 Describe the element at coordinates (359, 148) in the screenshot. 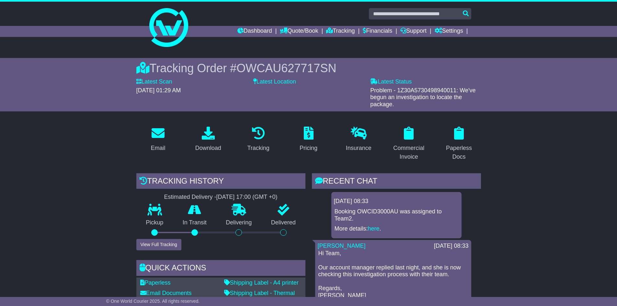

I see `div: Insurance` at that location.